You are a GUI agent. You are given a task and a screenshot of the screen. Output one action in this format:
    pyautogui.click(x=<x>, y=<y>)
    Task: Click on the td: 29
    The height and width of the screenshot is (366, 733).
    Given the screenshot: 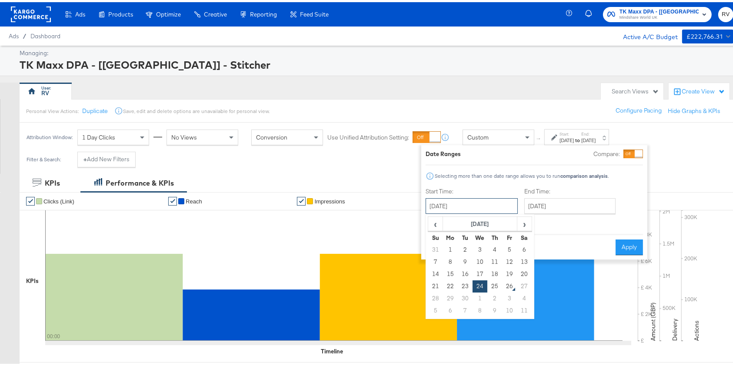 What is the action you would take?
    pyautogui.click(x=451, y=297)
    